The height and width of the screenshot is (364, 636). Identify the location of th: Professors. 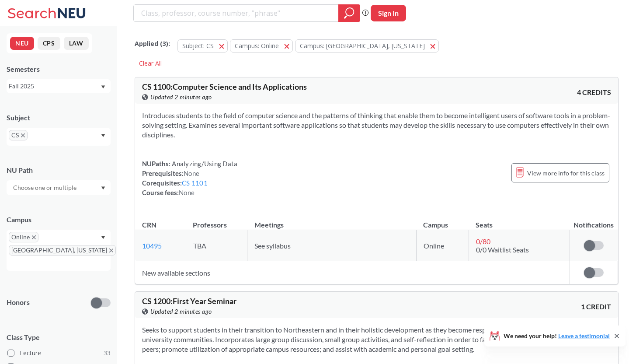
(217, 220).